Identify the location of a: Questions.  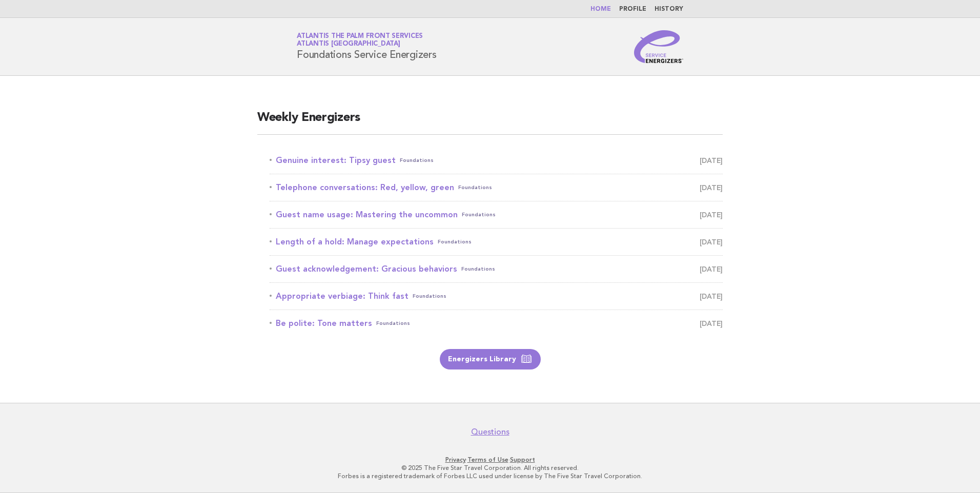
(490, 432).